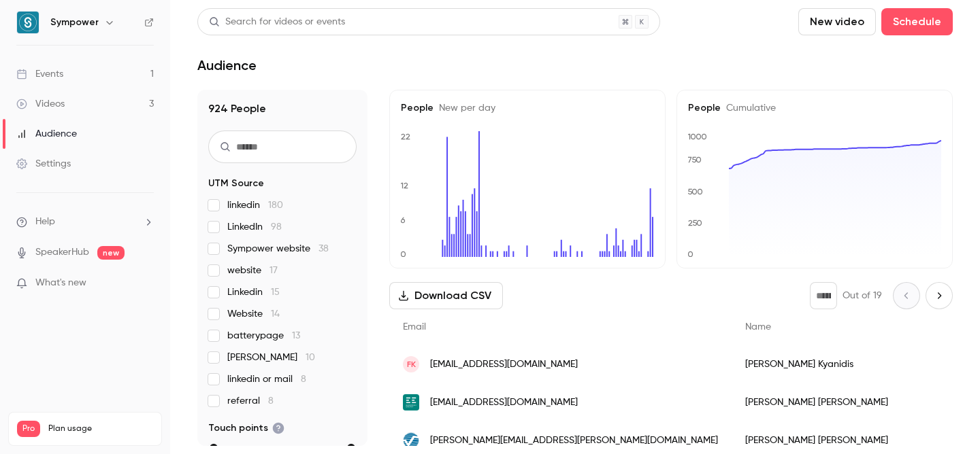 The height and width of the screenshot is (454, 980). I want to click on text: 750, so click(694, 160).